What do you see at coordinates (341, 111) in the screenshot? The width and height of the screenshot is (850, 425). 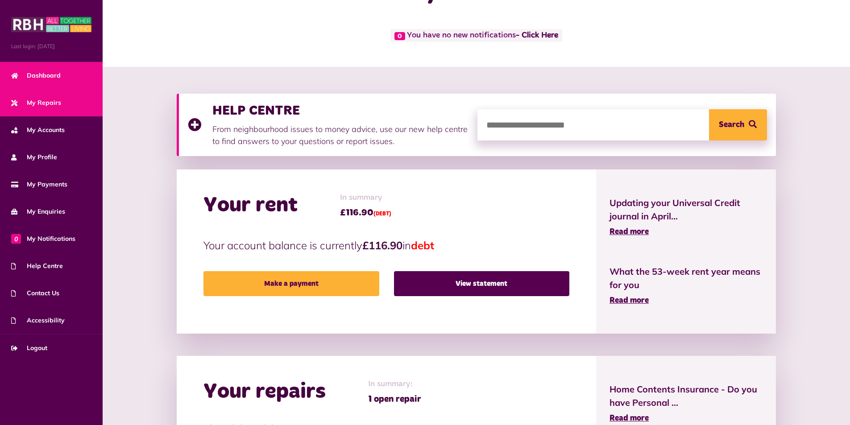 I see `h3: HELP CENTRE` at bounding box center [341, 111].